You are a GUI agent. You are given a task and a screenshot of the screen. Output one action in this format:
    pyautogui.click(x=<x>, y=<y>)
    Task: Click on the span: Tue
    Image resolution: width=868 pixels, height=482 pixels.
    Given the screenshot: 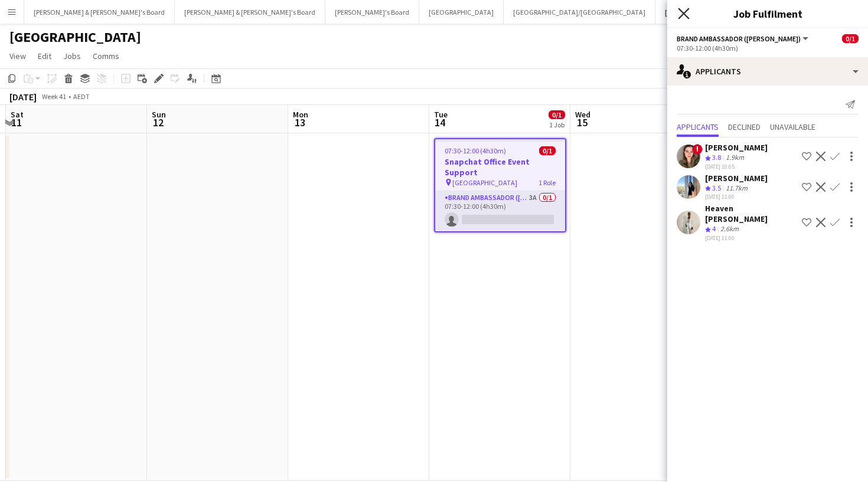 What is the action you would take?
    pyautogui.click(x=440, y=114)
    